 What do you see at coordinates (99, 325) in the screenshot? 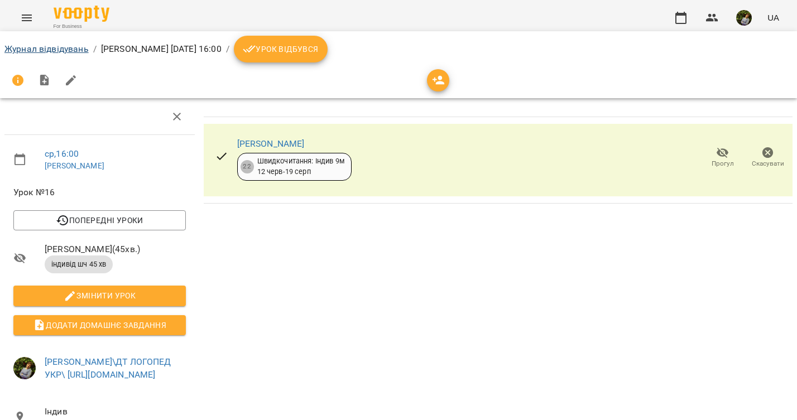
I see `span: Додати домашнє завдання` at bounding box center [99, 325].